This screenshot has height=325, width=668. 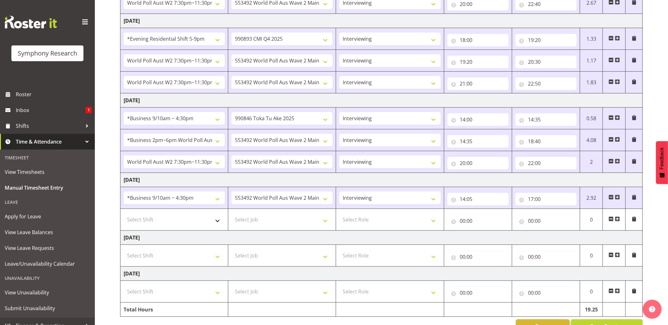 What do you see at coordinates (591, 39) in the screenshot?
I see `td: 1.33` at bounding box center [591, 39].